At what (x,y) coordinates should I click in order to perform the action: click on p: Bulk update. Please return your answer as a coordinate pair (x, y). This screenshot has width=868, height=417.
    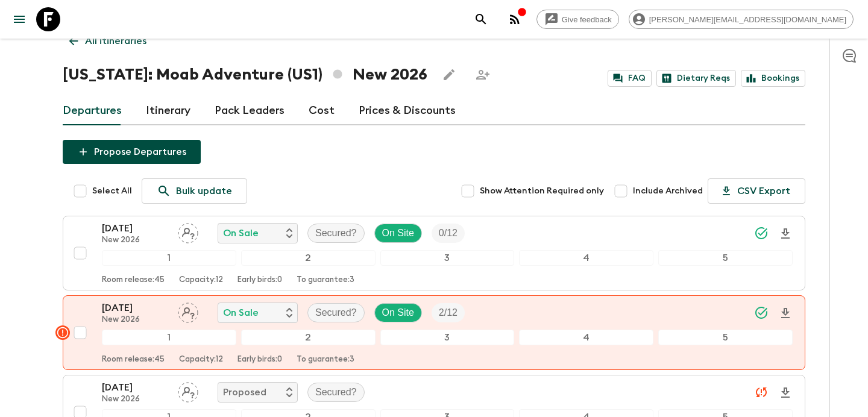
    Looking at the image, I should click on (203, 191).